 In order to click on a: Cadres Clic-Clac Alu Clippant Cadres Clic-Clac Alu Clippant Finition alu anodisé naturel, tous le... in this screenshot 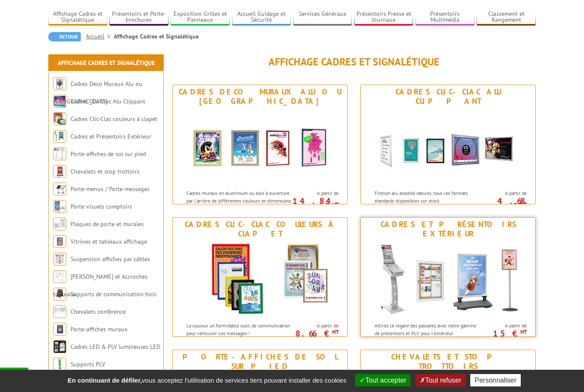, I will do `click(448, 144)`.